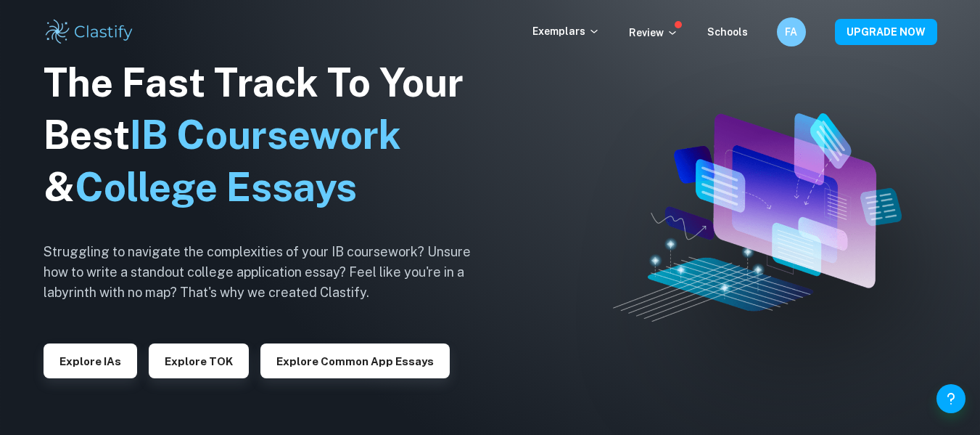  What do you see at coordinates (758, 218) in the screenshot?
I see `img: Clastify hero` at bounding box center [758, 218].